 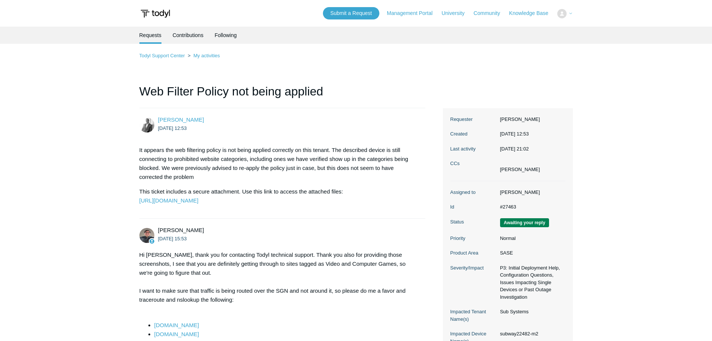 What do you see at coordinates (279, 163) in the screenshot?
I see `p: It appears the web filtering policy is not being applied correctly on this tenant. The described ...` at bounding box center [279, 163].